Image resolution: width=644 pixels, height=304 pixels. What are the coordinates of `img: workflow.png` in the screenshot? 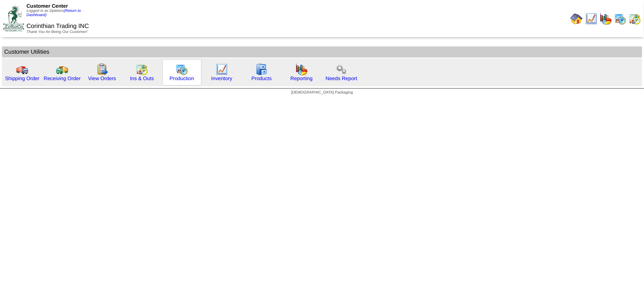 It's located at (341, 70).